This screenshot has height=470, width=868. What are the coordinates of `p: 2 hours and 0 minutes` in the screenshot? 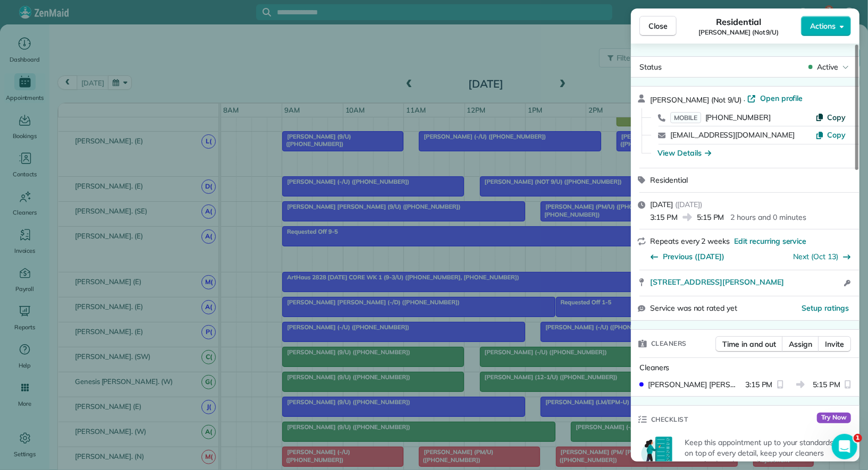 It's located at (768, 217).